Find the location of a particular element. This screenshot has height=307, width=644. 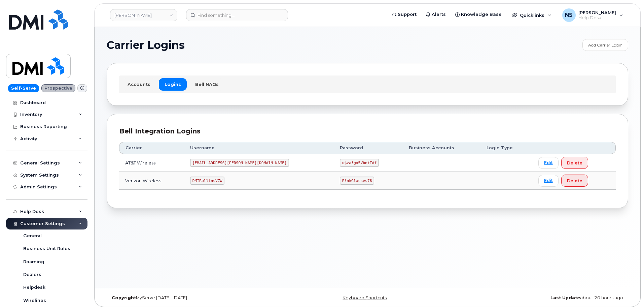

th: Business Accounts is located at coordinates (441, 148).